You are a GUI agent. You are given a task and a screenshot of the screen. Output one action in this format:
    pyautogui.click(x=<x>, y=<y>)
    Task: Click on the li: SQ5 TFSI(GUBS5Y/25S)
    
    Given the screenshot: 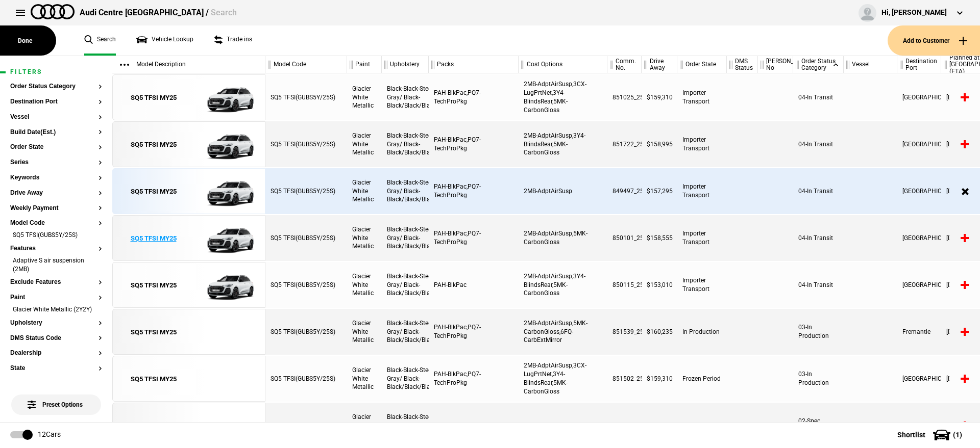 What is the action you would take?
    pyautogui.click(x=56, y=236)
    